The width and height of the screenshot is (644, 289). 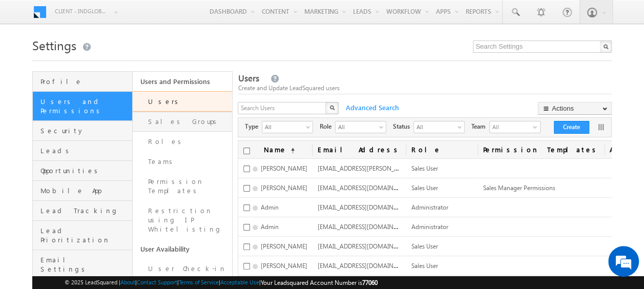 I want to click on span: 77060, so click(x=370, y=283).